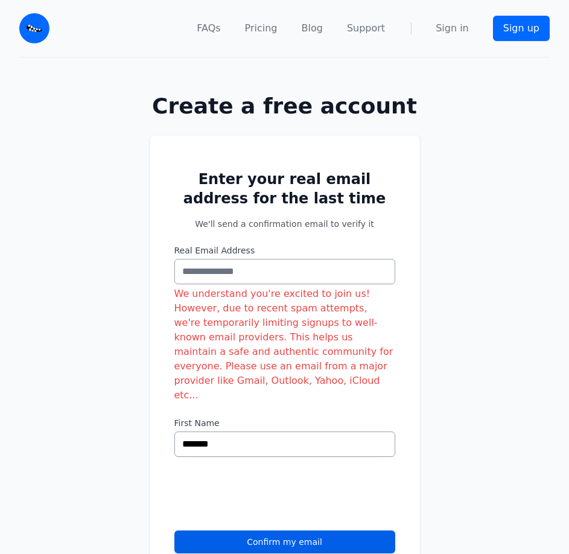 The height and width of the screenshot is (554, 569). I want to click on label: Real Email Address, so click(285, 251).